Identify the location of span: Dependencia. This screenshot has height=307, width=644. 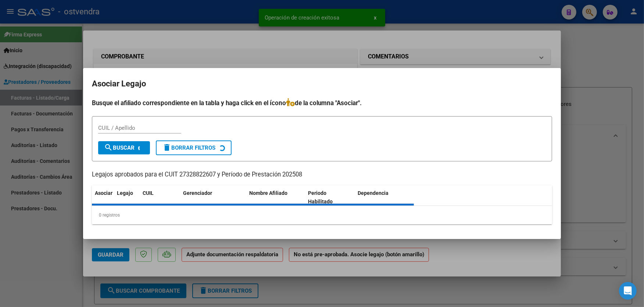
(373, 193).